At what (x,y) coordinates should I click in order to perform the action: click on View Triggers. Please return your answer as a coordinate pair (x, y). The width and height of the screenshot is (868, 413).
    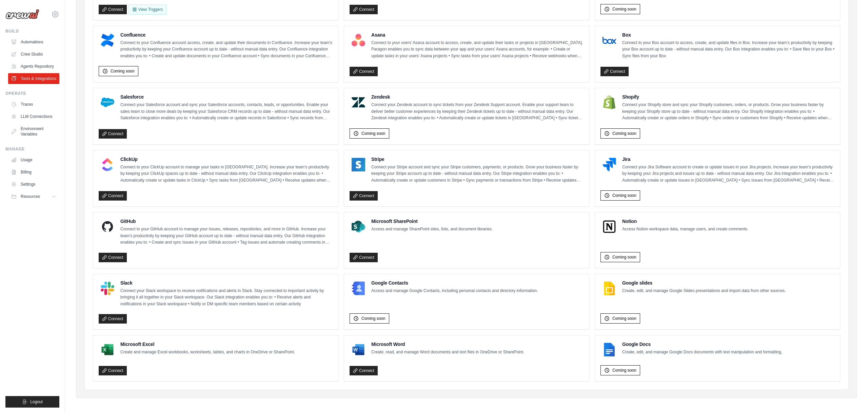
    Looking at the image, I should click on (147, 9).